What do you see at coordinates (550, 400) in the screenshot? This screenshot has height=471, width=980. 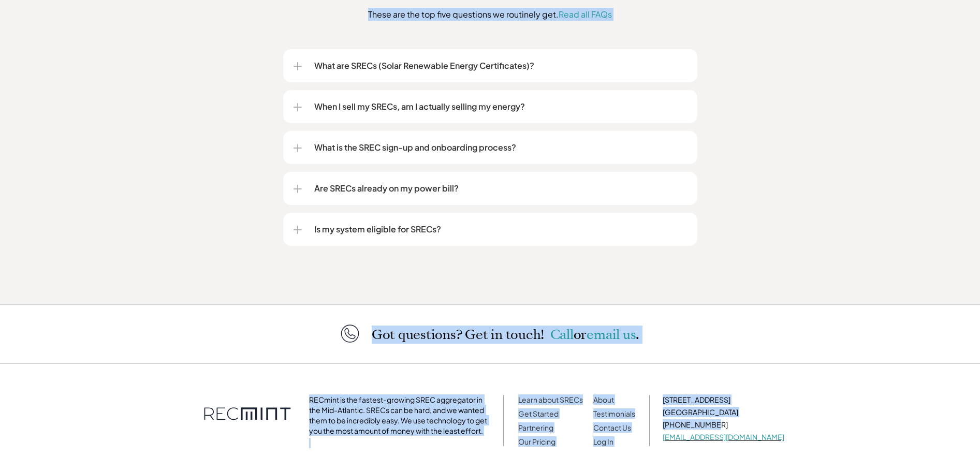 I see `a: Learn about SRECs` at bounding box center [550, 400].